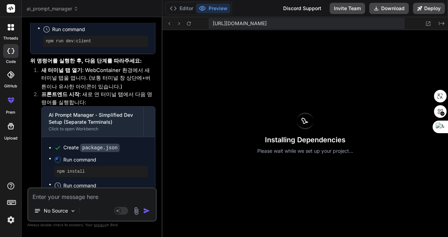  What do you see at coordinates (91, 148) in the screenshot?
I see `div: Create` at bounding box center [91, 148].